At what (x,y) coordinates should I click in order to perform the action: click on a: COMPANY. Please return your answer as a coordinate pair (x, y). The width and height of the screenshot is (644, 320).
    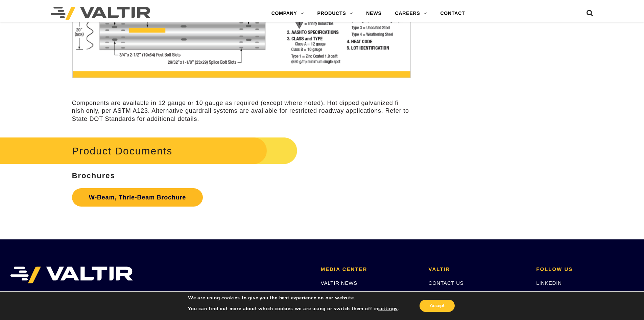
    Looking at the image, I should click on (288, 13).